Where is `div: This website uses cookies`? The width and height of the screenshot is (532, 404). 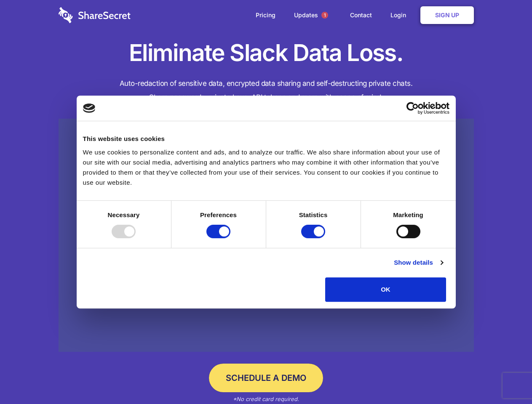 div: This website uses cookies is located at coordinates (266, 139).